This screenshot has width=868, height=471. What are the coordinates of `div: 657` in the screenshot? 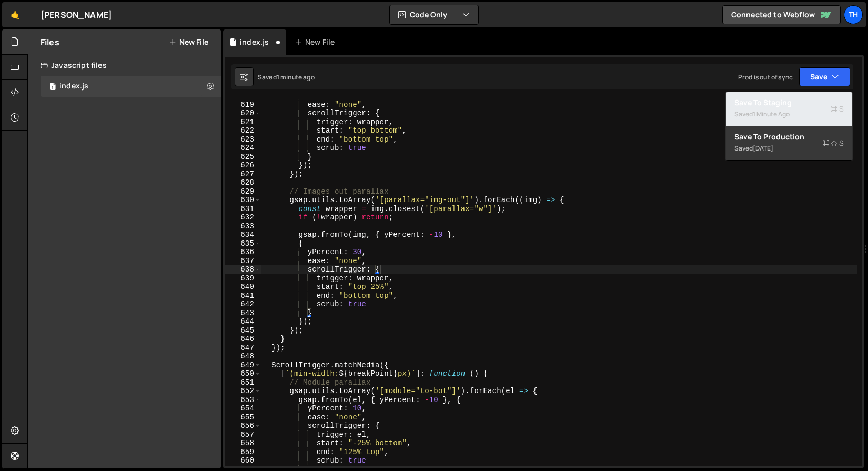 It's located at (243, 435).